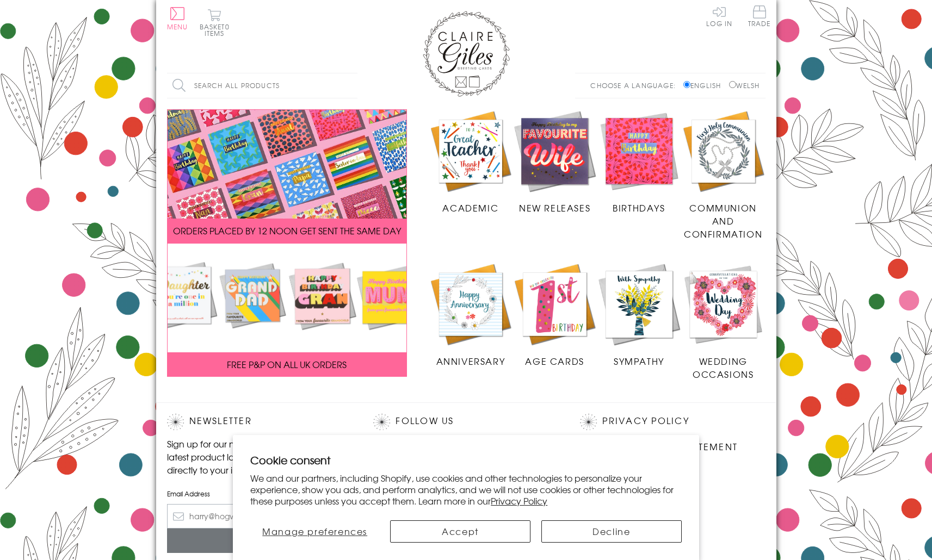 The image size is (932, 560). I want to click on h2: Newsletter, so click(259, 422).